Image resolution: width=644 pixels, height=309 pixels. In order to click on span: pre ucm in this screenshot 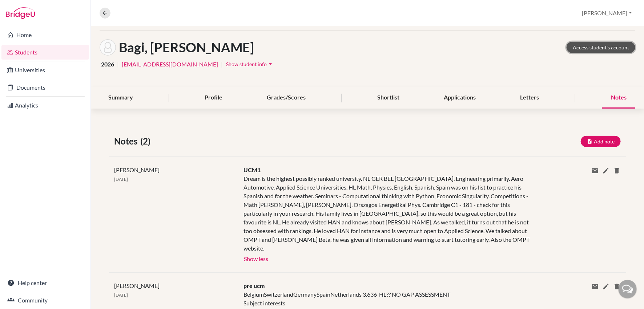, I will do `click(254, 286)`.